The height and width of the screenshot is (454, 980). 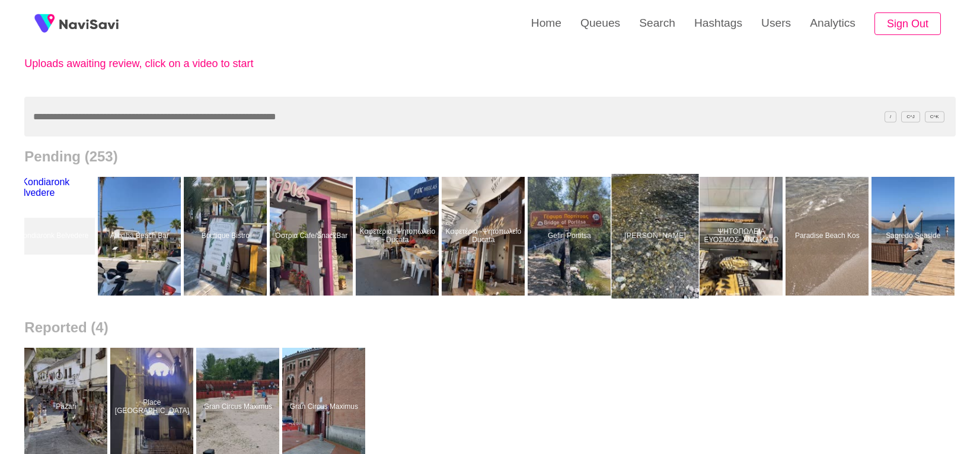 I want to click on h2: Reported (4), so click(x=490, y=327).